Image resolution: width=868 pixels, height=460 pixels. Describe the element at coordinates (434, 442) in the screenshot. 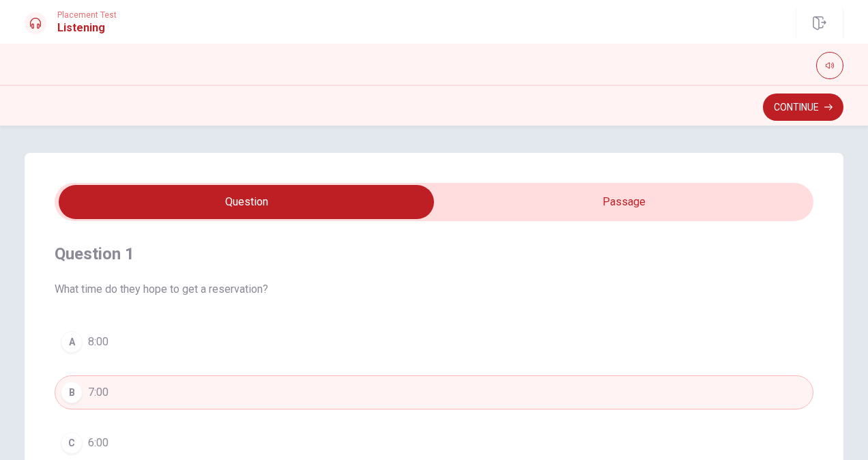

I see `button: C6:00` at that location.